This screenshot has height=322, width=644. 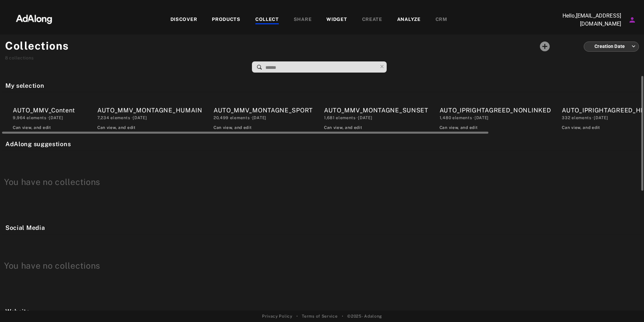 I want to click on h2: My selection, so click(x=323, y=85).